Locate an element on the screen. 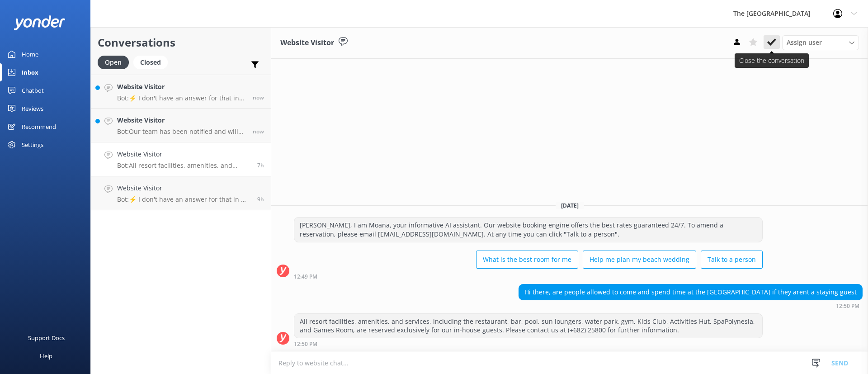  div: Support Docs is located at coordinates (46, 338).